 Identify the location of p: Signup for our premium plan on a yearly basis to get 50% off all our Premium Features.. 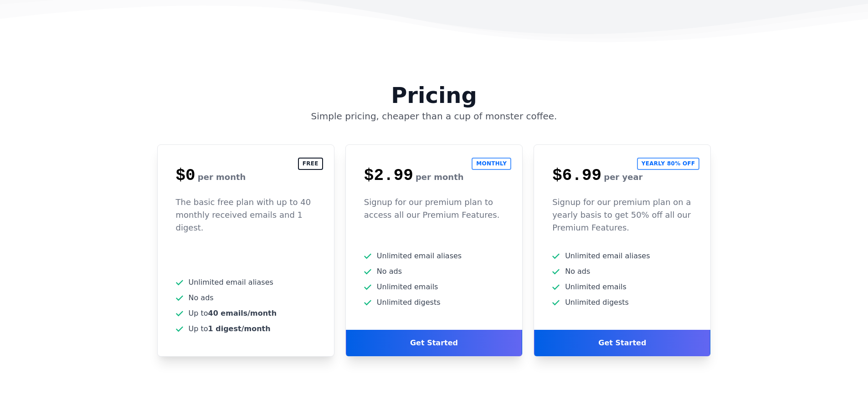
(622, 215).